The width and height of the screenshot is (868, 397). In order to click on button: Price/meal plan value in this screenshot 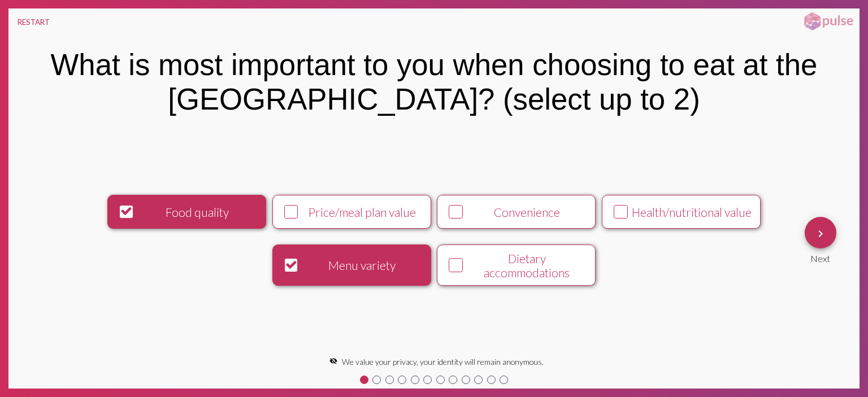, I will do `click(351, 212)`.